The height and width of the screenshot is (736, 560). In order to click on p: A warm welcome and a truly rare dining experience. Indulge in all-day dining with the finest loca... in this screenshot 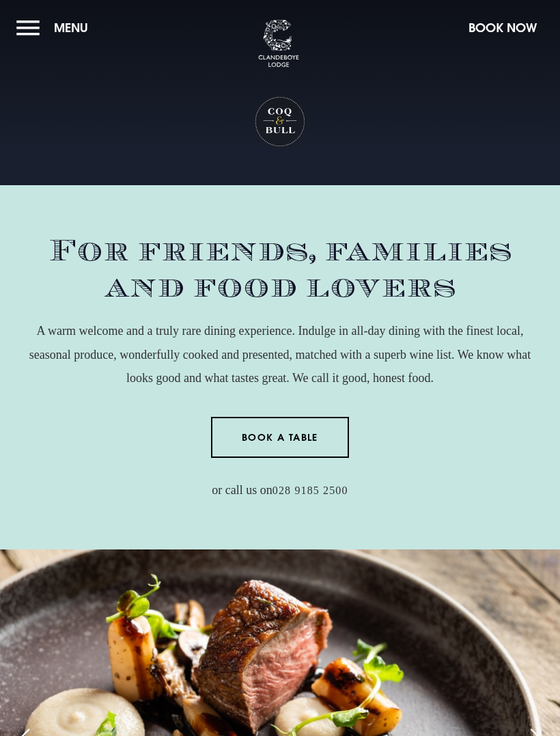, I will do `click(280, 354)`.